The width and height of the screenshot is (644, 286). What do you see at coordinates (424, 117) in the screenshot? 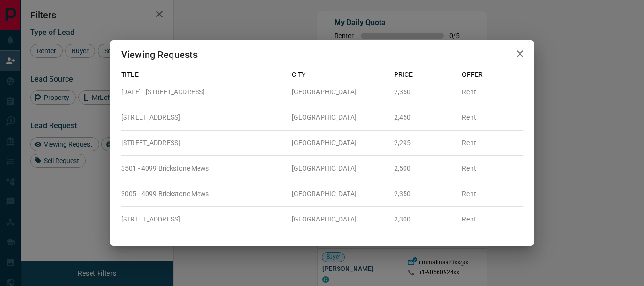
I see `p: 2,450` at bounding box center [424, 117].